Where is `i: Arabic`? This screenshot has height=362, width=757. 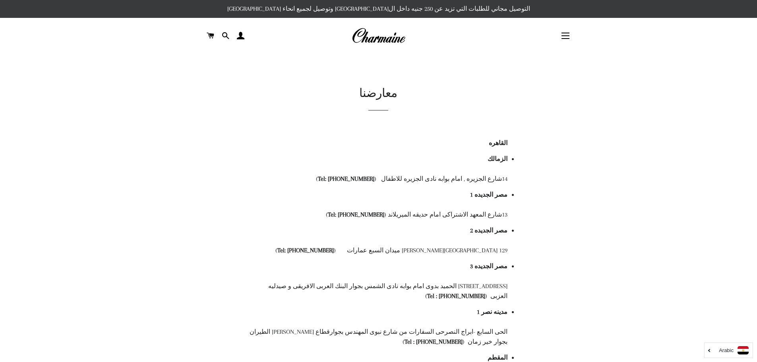
i: Arabic is located at coordinates (726, 350).